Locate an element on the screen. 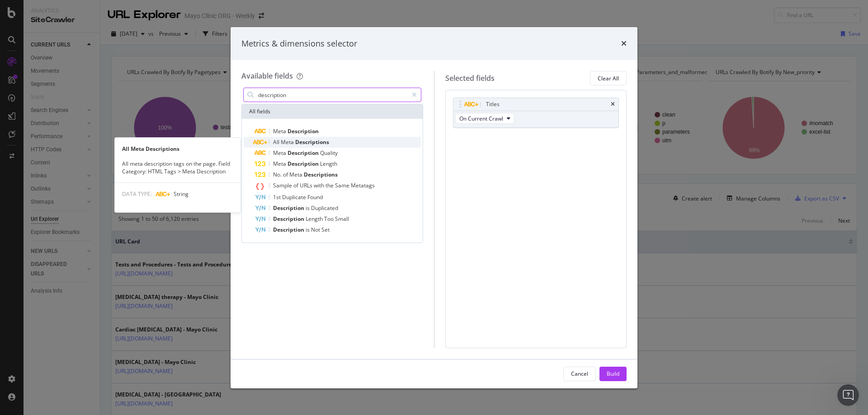 This screenshot has width=868, height=415. div: Build is located at coordinates (613, 374).